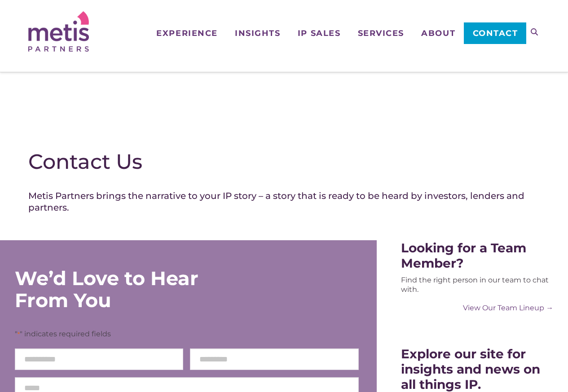 Image resolution: width=568 pixels, height=392 pixels. What do you see at coordinates (438, 33) in the screenshot?
I see `span: About` at bounding box center [438, 33].